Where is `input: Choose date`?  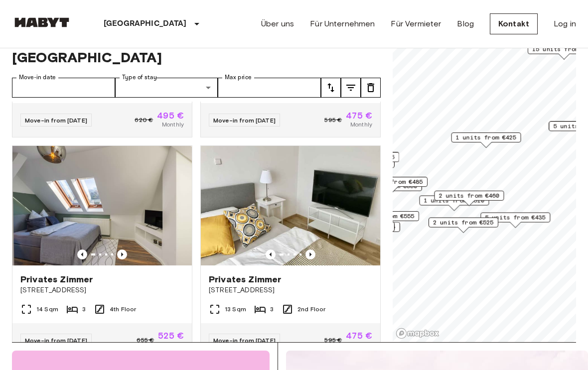
input: Choose date is located at coordinates (63, 88).